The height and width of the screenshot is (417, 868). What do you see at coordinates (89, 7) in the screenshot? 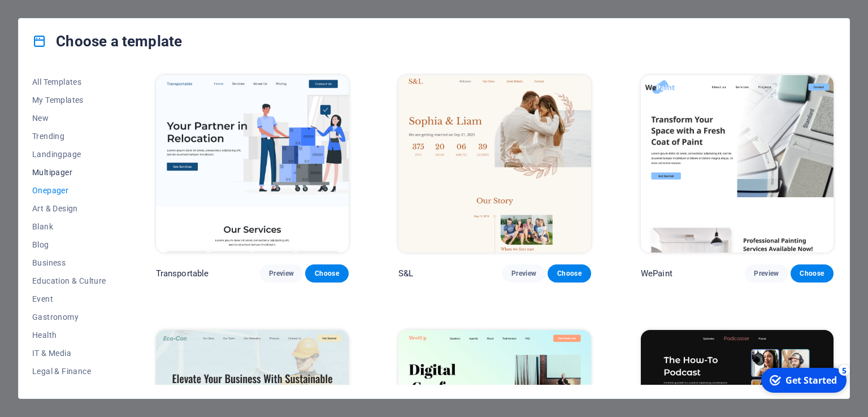
I see `div: 5` at bounding box center [89, 7].